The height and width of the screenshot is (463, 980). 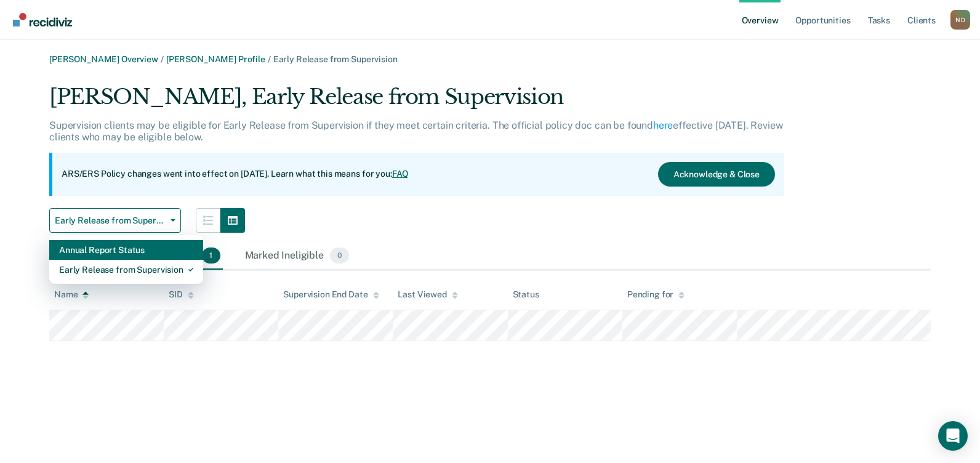 I want to click on a: FAQ, so click(x=400, y=174).